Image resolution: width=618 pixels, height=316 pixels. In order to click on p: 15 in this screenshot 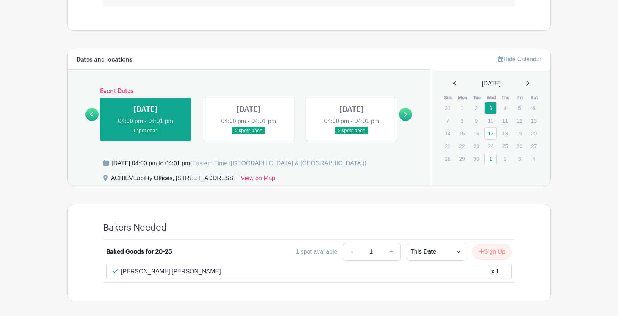, I will do `click(462, 133)`.